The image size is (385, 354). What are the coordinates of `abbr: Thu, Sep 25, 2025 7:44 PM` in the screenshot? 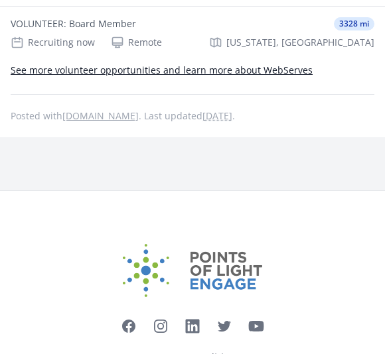 It's located at (217, 116).